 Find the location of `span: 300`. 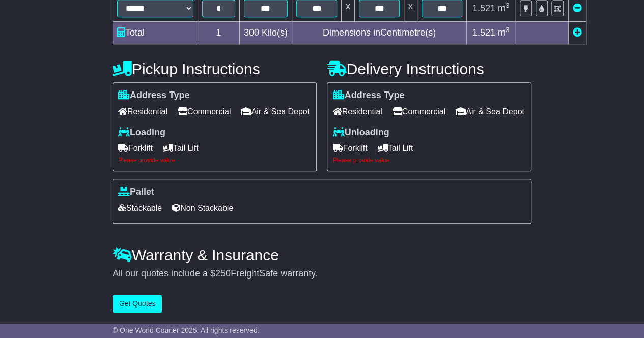

span: 300 is located at coordinates (252, 33).